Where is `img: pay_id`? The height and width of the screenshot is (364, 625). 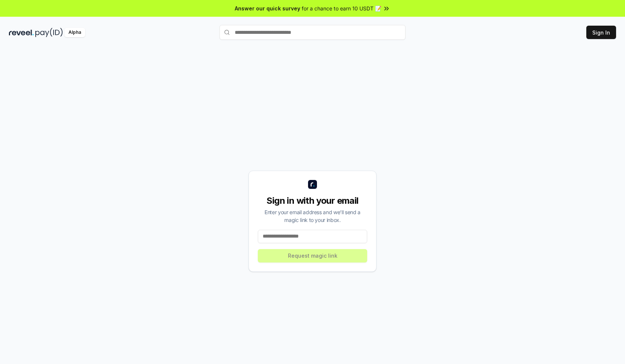 img: pay_id is located at coordinates (49, 32).